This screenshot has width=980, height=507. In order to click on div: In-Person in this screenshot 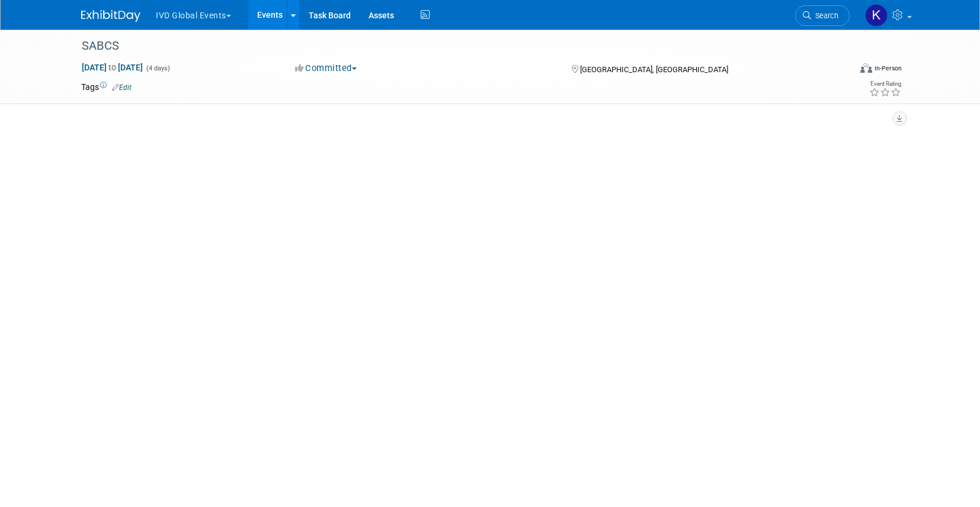, I will do `click(887, 68)`.